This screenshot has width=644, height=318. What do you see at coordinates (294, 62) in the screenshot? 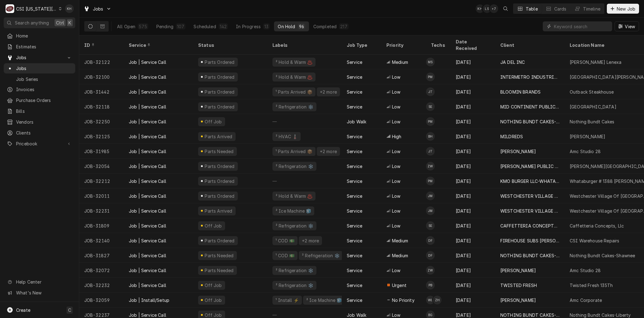
I see `div: ² Hold & Warm ♨️` at bounding box center [294, 62].